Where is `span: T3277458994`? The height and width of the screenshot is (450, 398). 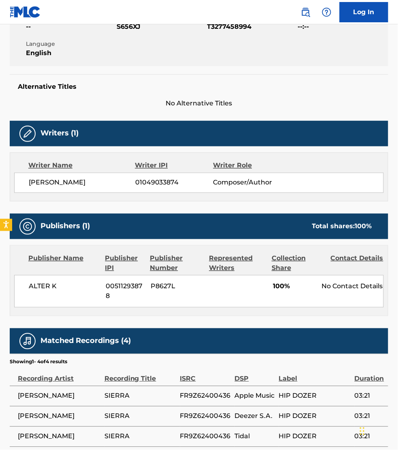 span: T3277458994 is located at coordinates (251, 27).